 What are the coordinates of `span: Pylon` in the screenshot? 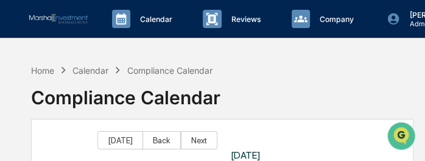 It's located at (134, 75).